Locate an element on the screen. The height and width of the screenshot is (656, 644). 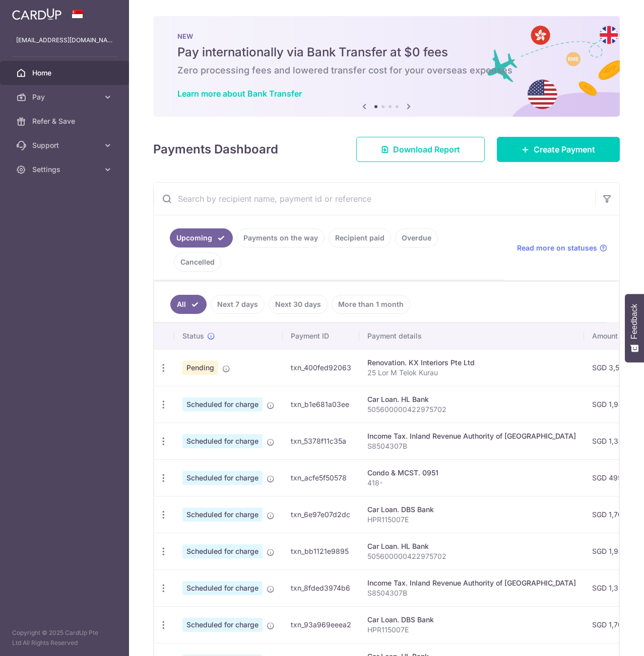
img: CardUp is located at coordinates (36, 14).